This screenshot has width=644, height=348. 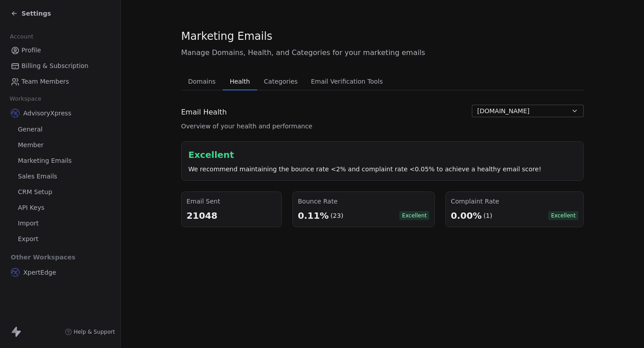 I want to click on div: Complaint Rate, so click(x=514, y=201).